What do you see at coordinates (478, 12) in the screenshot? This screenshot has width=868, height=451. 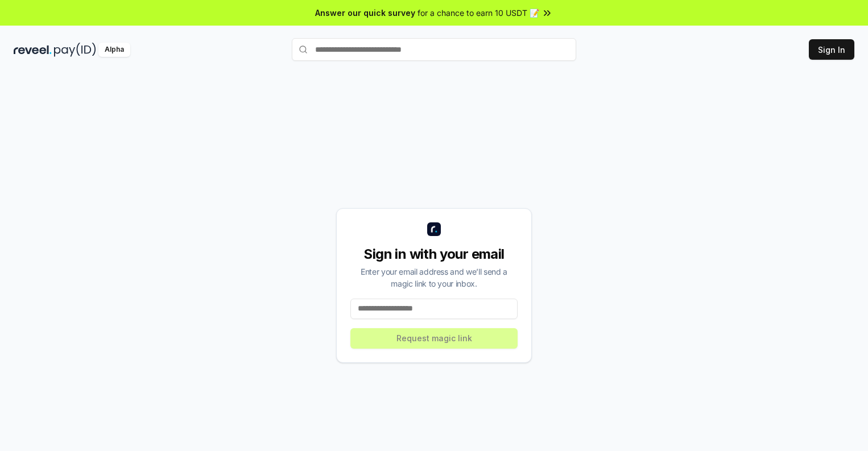 I see `span: for a chance to earn 10 USDT 📝` at bounding box center [478, 12].